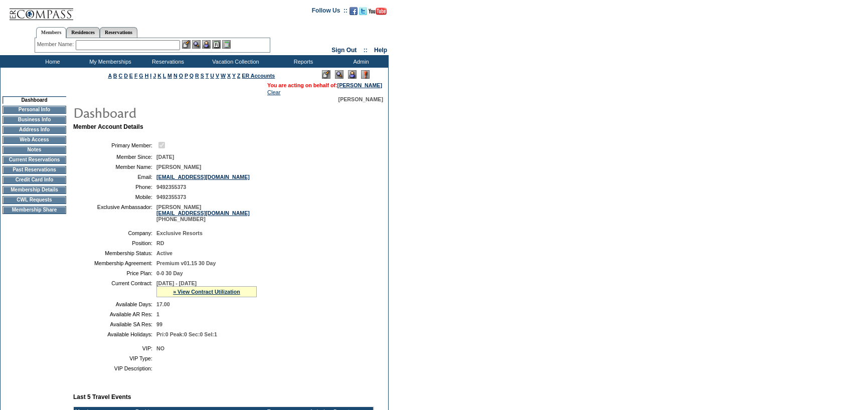 This screenshot has height=410, width=868. Describe the element at coordinates (115, 213) in the screenshot. I see `td: Exclusive Ambassador:` at that location.